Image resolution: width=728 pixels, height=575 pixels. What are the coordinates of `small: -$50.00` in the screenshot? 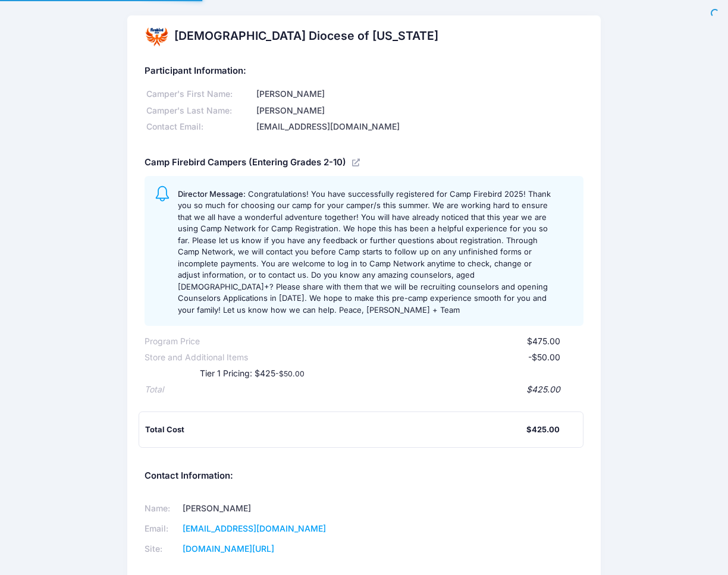 It's located at (290, 374).